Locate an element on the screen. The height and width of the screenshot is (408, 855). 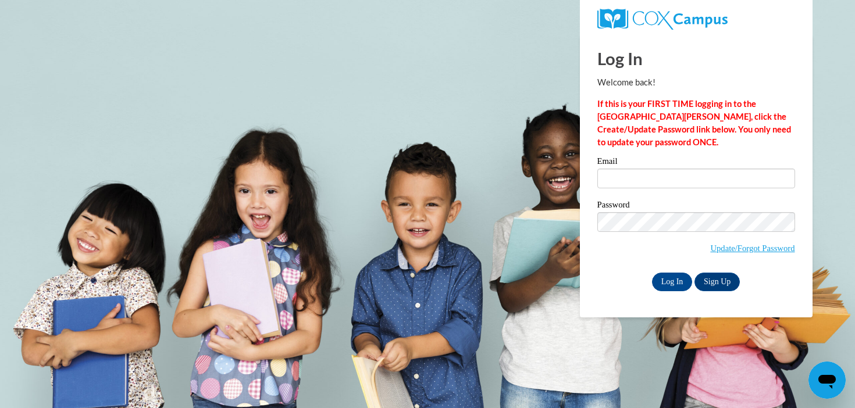
label: Email is located at coordinates (696, 163).